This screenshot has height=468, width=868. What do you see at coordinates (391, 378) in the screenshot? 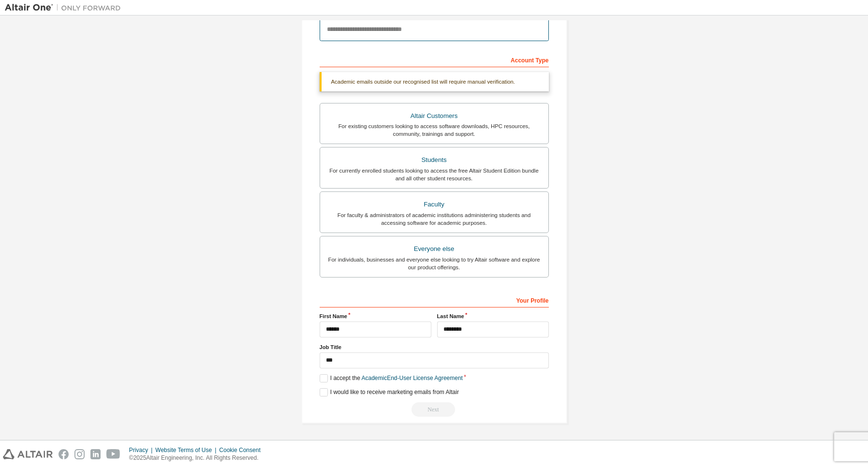
I see `label: I accept the` at bounding box center [391, 378].